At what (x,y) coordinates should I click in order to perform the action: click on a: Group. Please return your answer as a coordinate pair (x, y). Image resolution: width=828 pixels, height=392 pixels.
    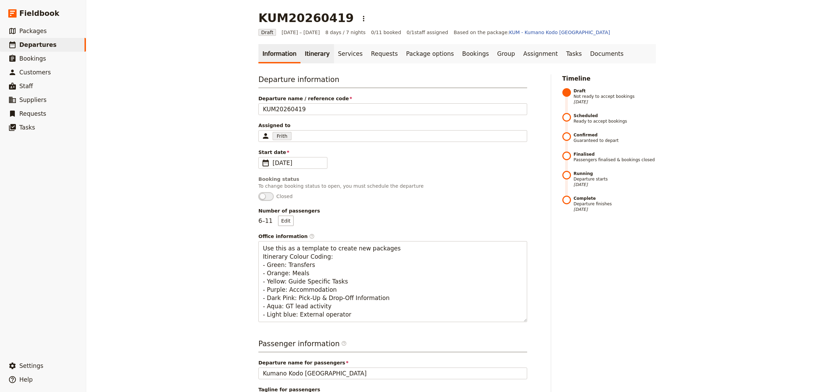
    Looking at the image, I should click on (506, 54).